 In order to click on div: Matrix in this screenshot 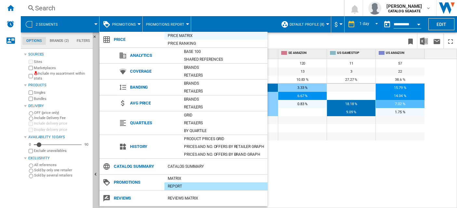, I will do `click(216, 179)`.